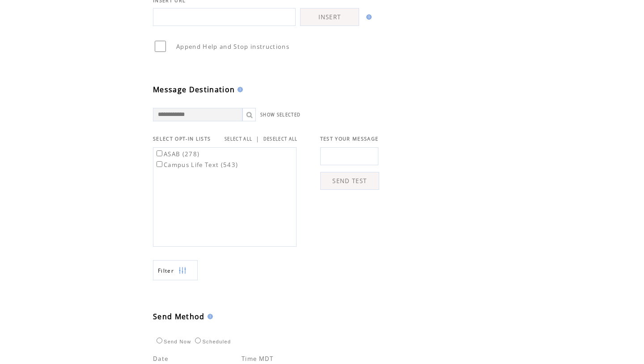 This screenshot has width=644, height=364. I want to click on a: DESELECT ALL, so click(281, 139).